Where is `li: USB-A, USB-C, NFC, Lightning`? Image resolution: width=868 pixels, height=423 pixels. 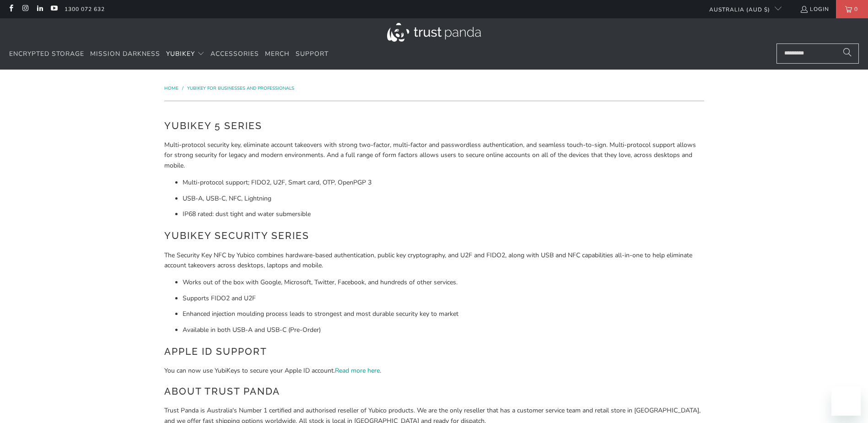
li: USB-A, USB-C, NFC, Lightning is located at coordinates (443, 199).